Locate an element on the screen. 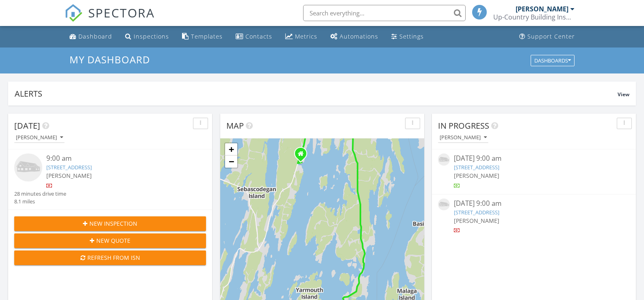 Image resolution: width=644 pixels, height=300 pixels. span: My Dashboard is located at coordinates (110, 59).